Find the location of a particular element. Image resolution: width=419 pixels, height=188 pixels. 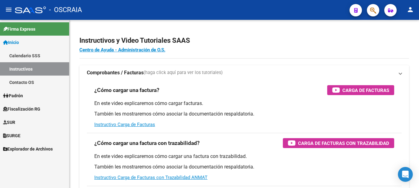

h3: ¿Cómo cargar una factura con trazabilidad? is located at coordinates (147, 143).